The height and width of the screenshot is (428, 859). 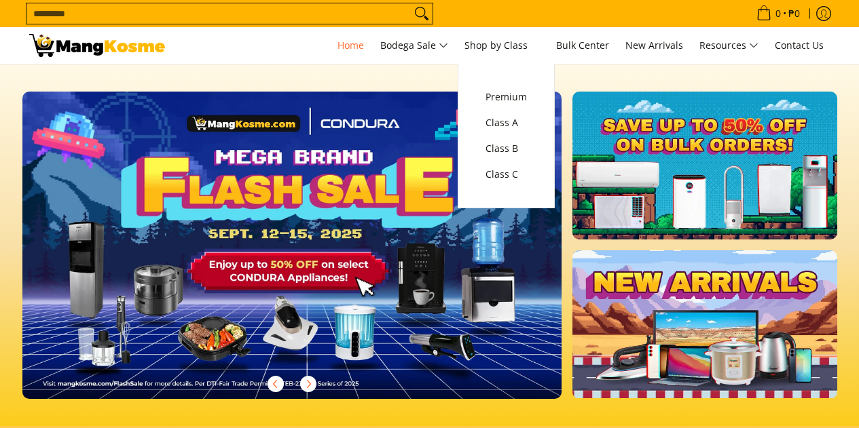 What do you see at coordinates (799, 45) in the screenshot?
I see `span: Contact Us` at bounding box center [799, 45].